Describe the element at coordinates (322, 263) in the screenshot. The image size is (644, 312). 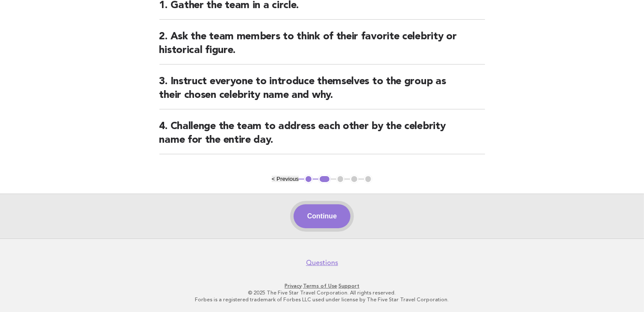
I see `a: Questions` at that location.